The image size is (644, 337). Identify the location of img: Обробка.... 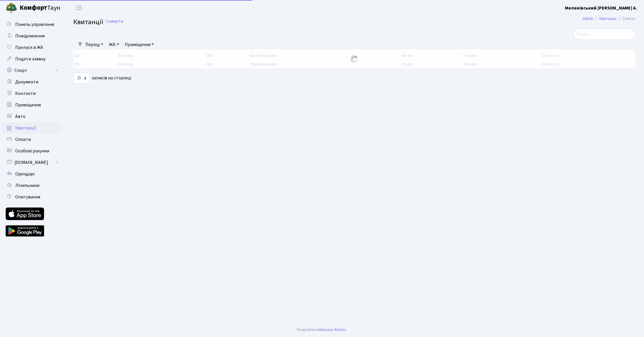
(355, 60).